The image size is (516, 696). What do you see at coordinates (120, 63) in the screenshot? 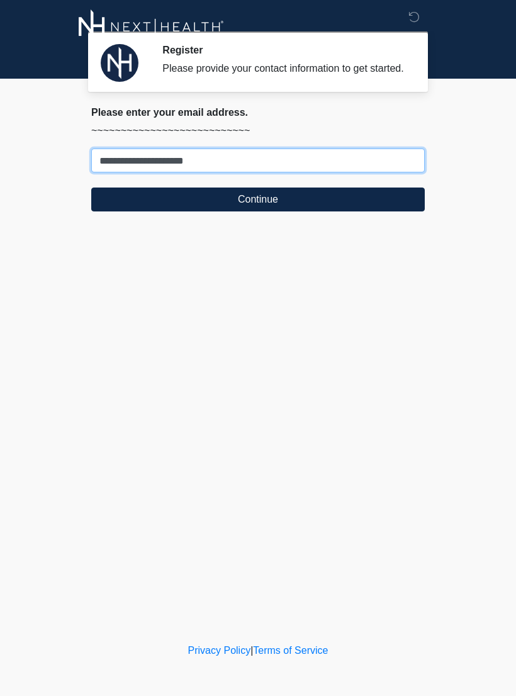
I see `img: Agent Avatar` at bounding box center [120, 63].